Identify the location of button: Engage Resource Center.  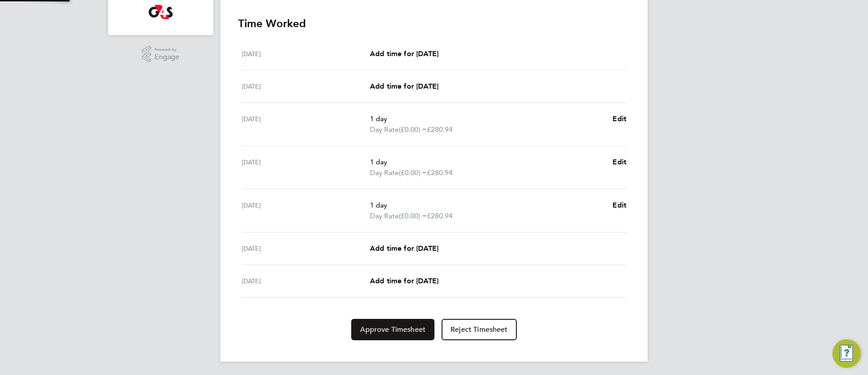
(846, 353).